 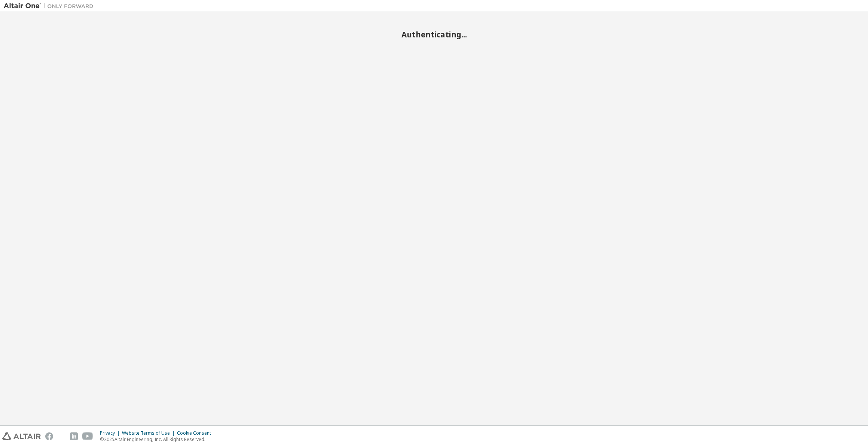 I want to click on img: facebook.svg, so click(x=49, y=437).